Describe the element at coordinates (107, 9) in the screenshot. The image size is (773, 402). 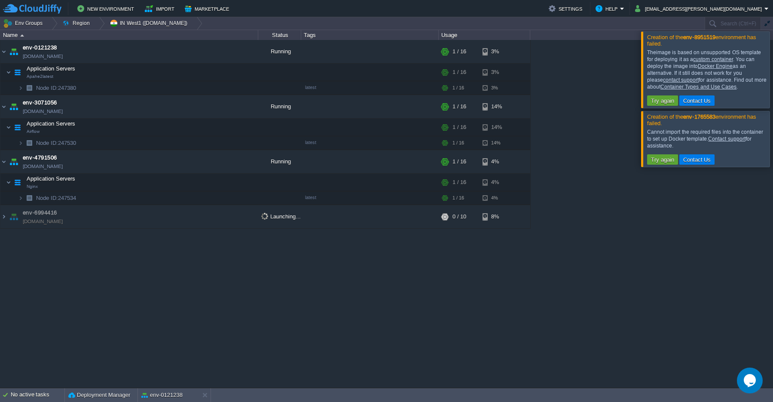
I see `button: New Environment` at that location.